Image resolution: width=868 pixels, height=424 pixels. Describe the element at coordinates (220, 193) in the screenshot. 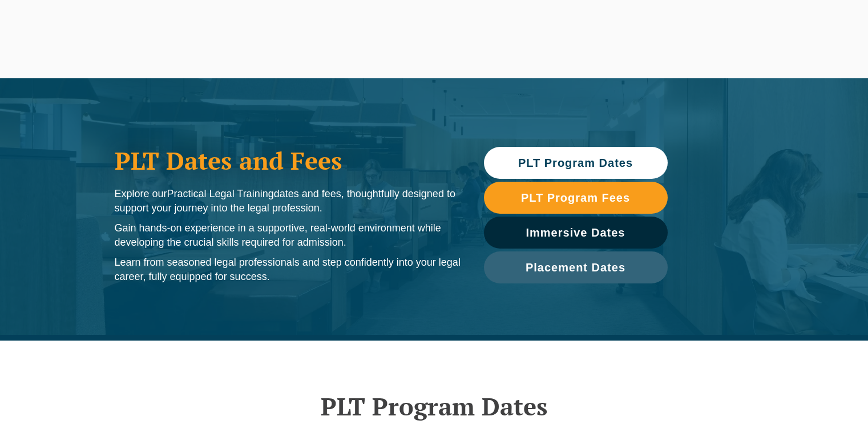

I see `span: Practical Legal Training` at that location.